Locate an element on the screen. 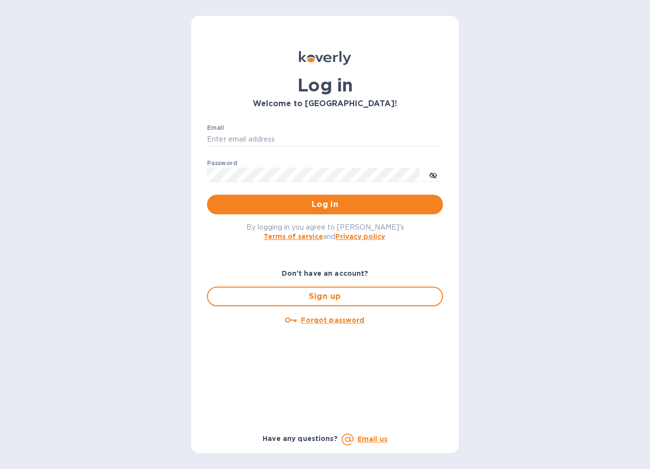 Image resolution: width=650 pixels, height=469 pixels. label: Email is located at coordinates (215, 128).